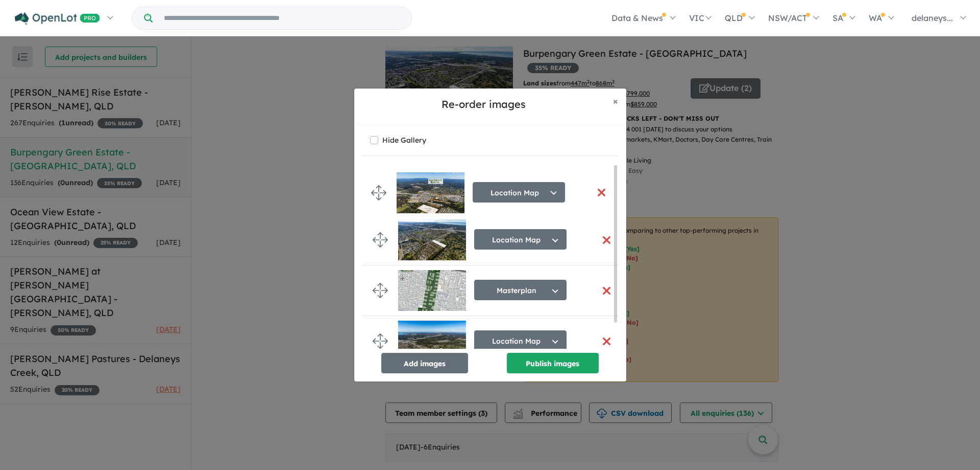 The width and height of the screenshot is (980, 470). What do you see at coordinates (404, 140) in the screenshot?
I see `label: Hide Gallery` at bounding box center [404, 140].